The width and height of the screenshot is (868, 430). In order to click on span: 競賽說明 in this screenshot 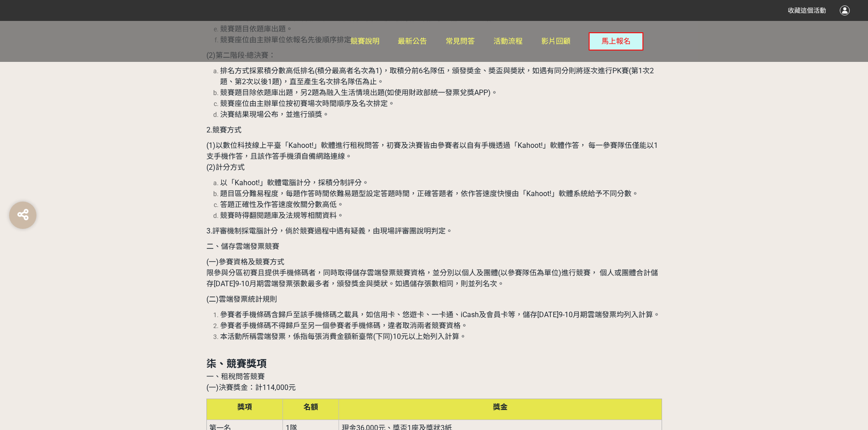, I will do `click(365, 41)`.